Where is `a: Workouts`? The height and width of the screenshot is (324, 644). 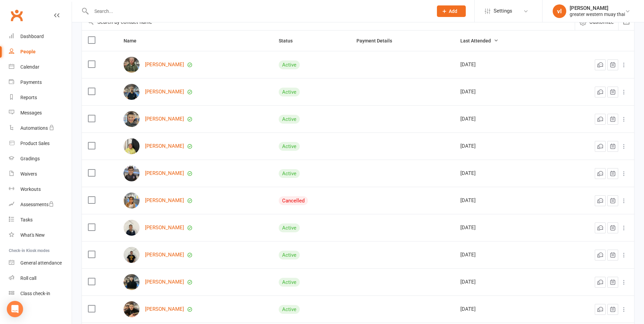 a: Workouts is located at coordinates (40, 189).